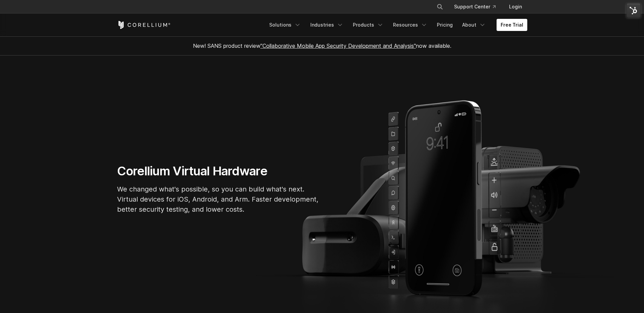  I want to click on a: Industries, so click(327, 25).